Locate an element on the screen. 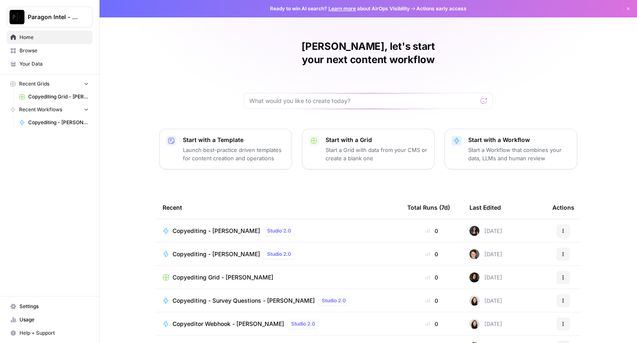 The width and height of the screenshot is (637, 343). img: Paragon Intel - Copyediting Logo is located at coordinates (17, 17).